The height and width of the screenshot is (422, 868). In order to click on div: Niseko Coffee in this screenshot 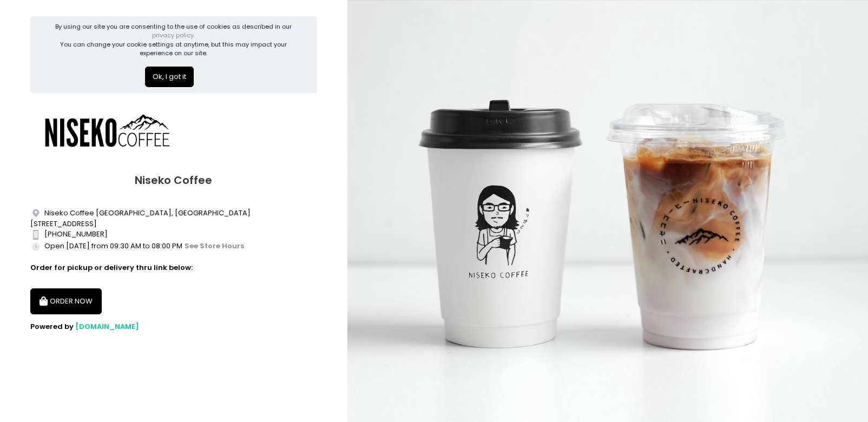, I will do `click(173, 180)`.